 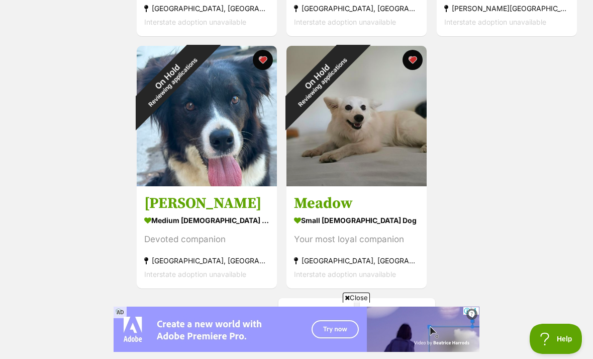 What do you see at coordinates (316, 310) in the screenshot?
I see `a: Previous page` at bounding box center [316, 310].